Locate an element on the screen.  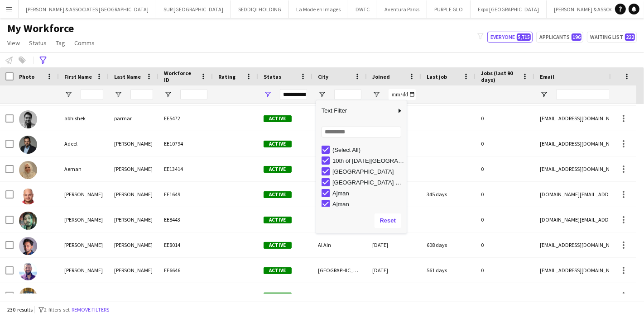
div: EE10794 is located at coordinates (186, 143).